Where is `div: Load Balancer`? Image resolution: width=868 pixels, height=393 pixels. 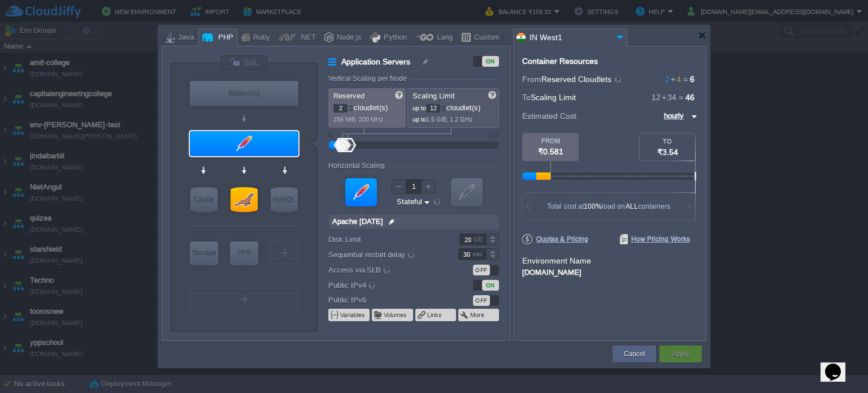 div: Load Balancer is located at coordinates (244, 93).